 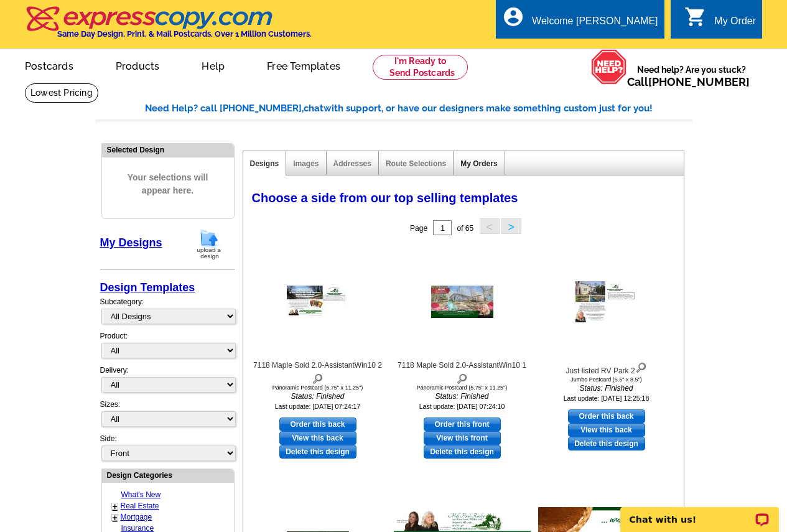 What do you see at coordinates (735, 25) in the screenshot?
I see `div: My Order` at bounding box center [735, 25].